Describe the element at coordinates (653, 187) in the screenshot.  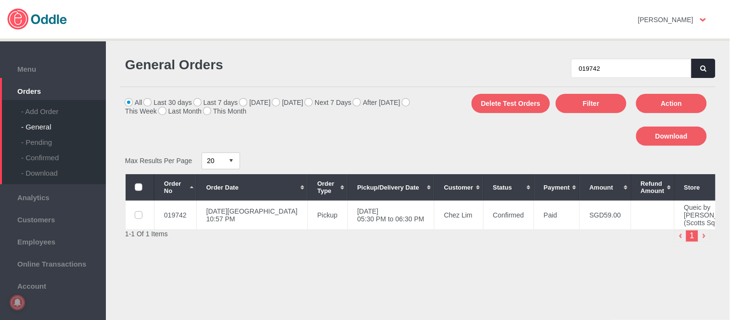
I see `th: Refund Amount` at that location.